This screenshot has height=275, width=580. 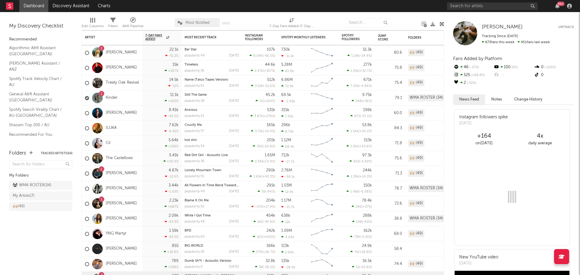 I want to click on div: Timeless, so click(x=212, y=65).